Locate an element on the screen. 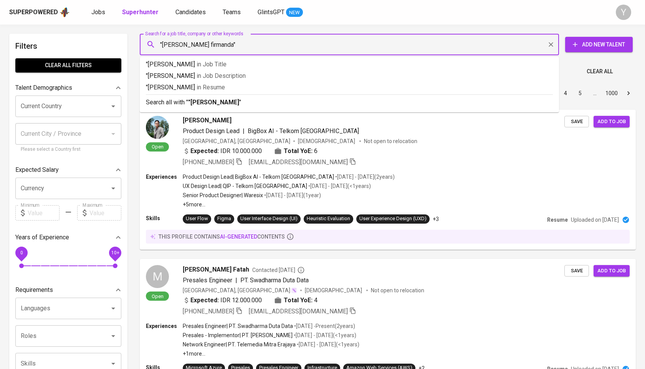 The height and width of the screenshot is (369, 645). button: Go to page 5 is located at coordinates (580, 93).